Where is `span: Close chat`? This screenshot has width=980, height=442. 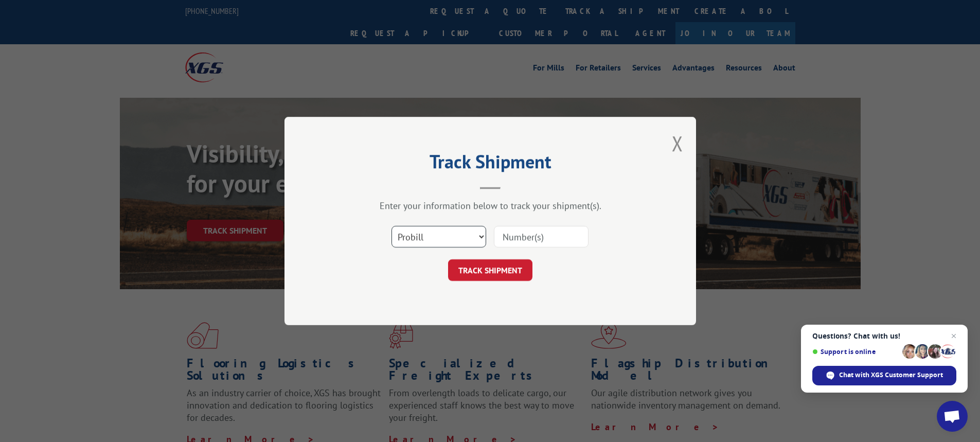 span: Close chat is located at coordinates (954, 336).